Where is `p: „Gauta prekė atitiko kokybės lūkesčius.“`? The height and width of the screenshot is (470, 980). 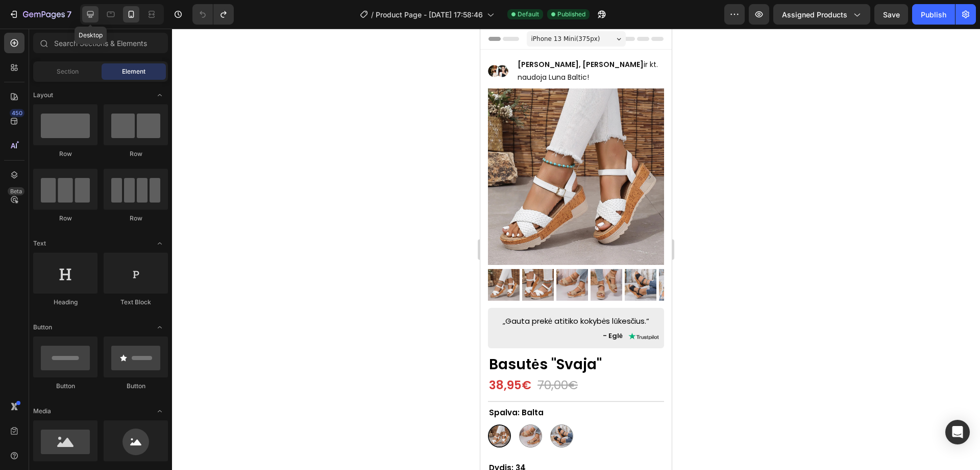 p: „Gauta prekė atitiko kokybės lūkesčius.“ is located at coordinates (95, 292).